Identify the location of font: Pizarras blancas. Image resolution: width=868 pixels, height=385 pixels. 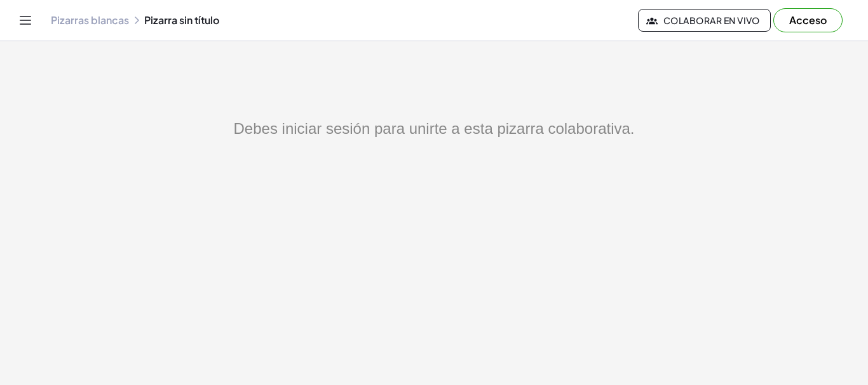
(90, 20).